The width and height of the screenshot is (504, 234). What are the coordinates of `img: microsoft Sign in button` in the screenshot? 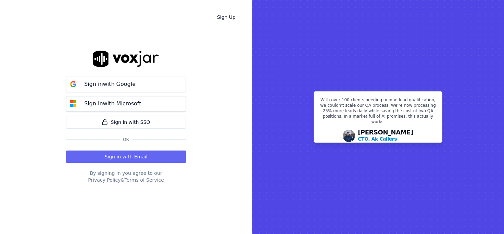 It's located at (73, 104).